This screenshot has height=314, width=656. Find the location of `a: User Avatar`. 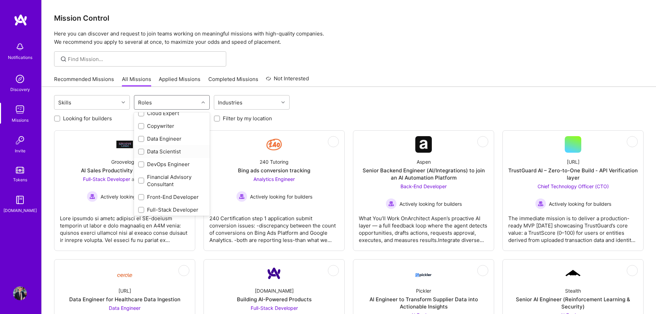

a: User Avatar is located at coordinates (20, 293).